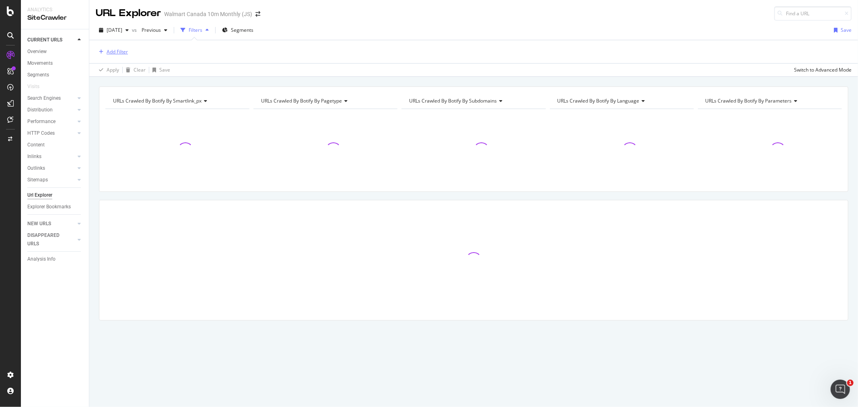 The image size is (858, 407). I want to click on div: Clear, so click(140, 70).